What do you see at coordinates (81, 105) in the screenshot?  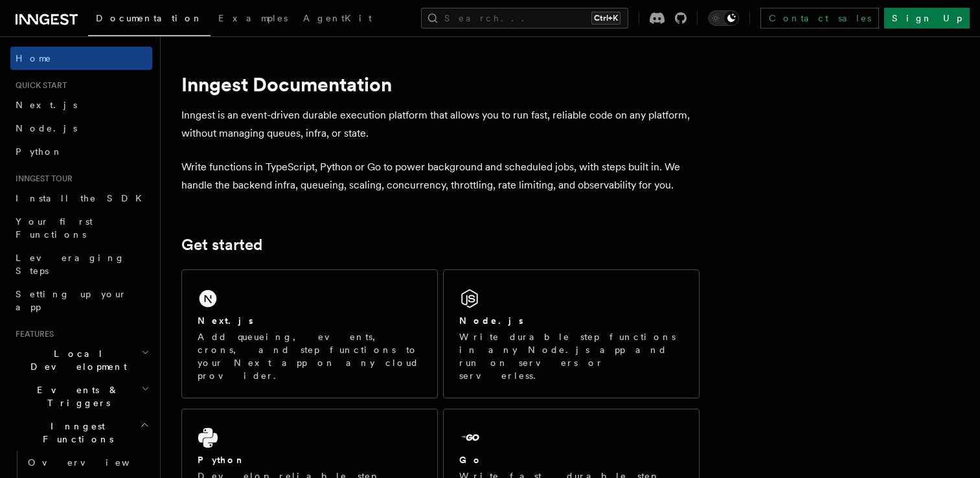 I see `a: Next.js` at bounding box center [81, 105].